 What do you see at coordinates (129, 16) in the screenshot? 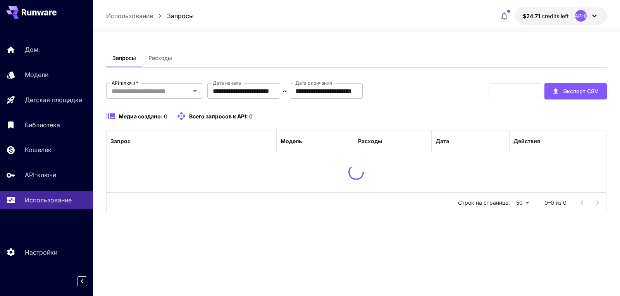
I see `a: Использование` at bounding box center [129, 16].